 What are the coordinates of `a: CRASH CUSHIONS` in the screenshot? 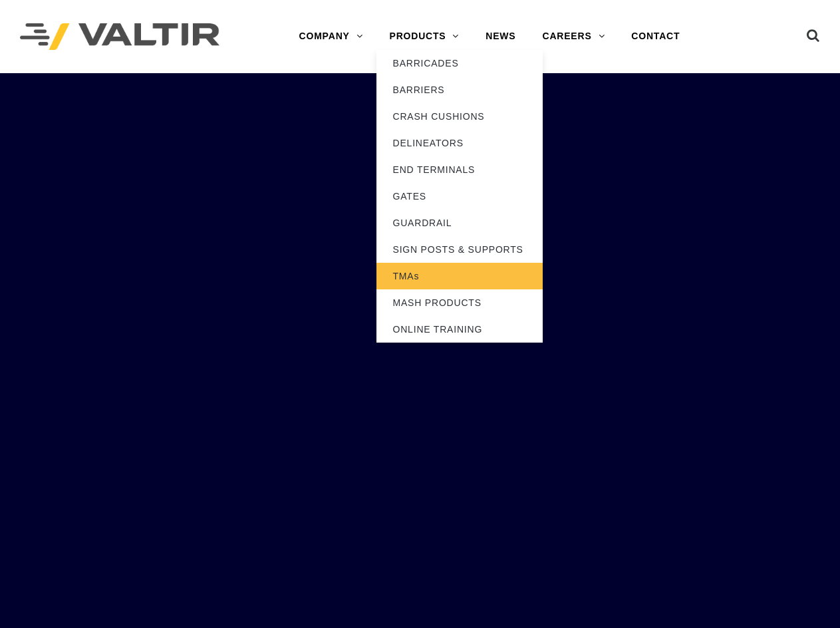 It's located at (459, 116).